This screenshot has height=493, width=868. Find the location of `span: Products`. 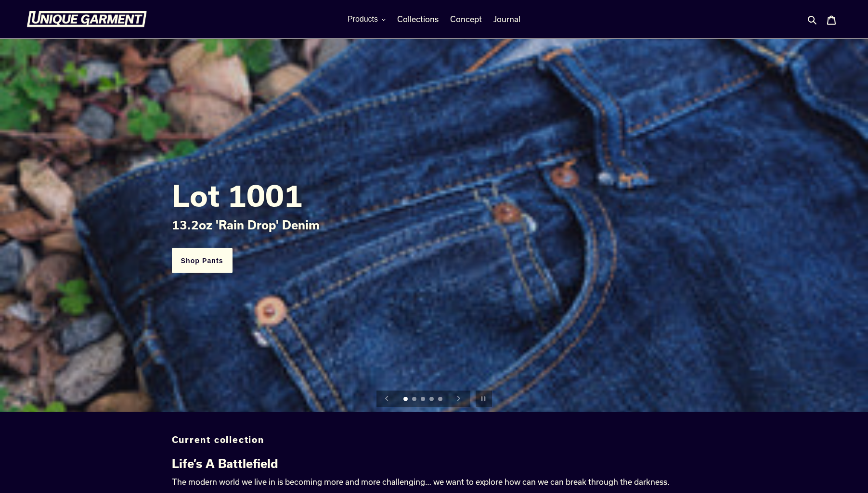

span: Products is located at coordinates (362, 19).